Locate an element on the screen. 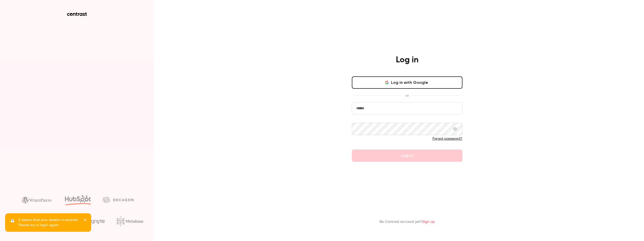 This screenshot has height=241, width=644. a: Forgot password? is located at coordinates (447, 139).